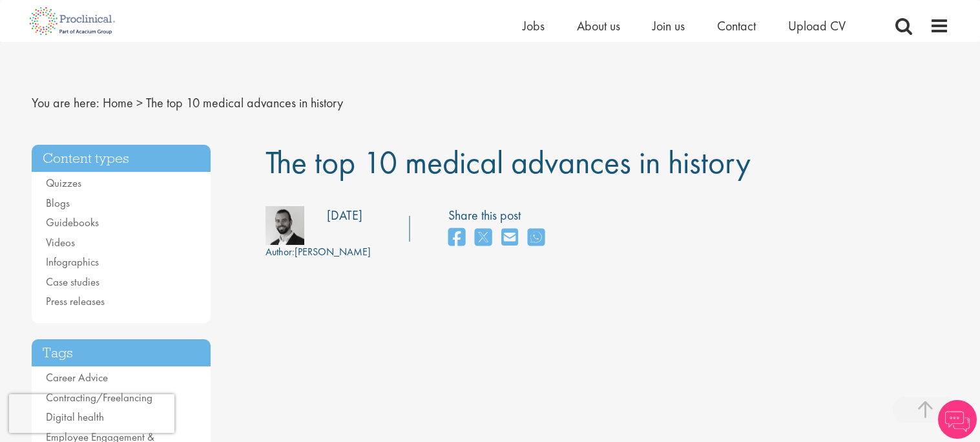  I want to click on h3: Content types, so click(121, 158).